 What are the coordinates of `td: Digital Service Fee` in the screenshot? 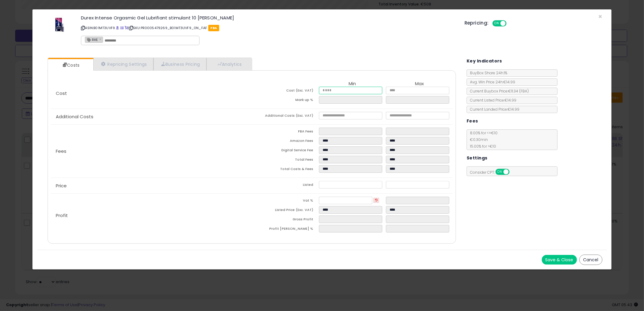 It's located at (286, 151).